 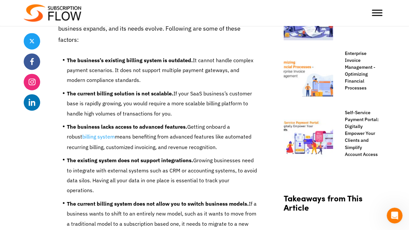 I want to click on a: Enterprise Invoice Management - Optimizing Financial Processes, so click(x=359, y=71).